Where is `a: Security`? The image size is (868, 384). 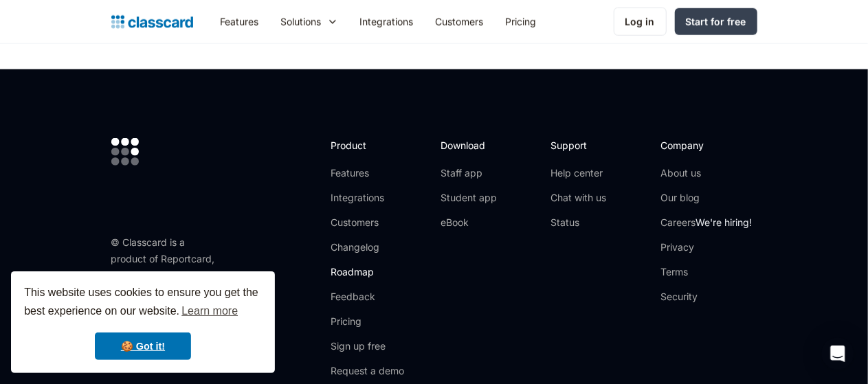 a: Security is located at coordinates (706, 297).